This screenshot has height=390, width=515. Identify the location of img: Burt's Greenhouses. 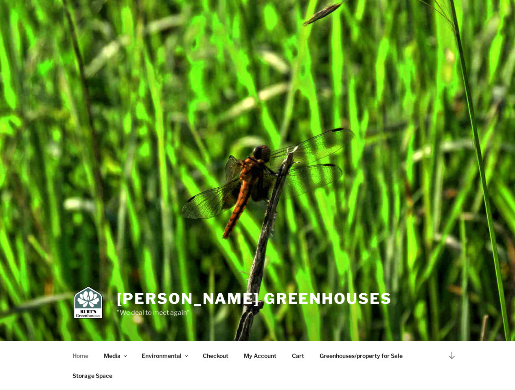
(88, 303).